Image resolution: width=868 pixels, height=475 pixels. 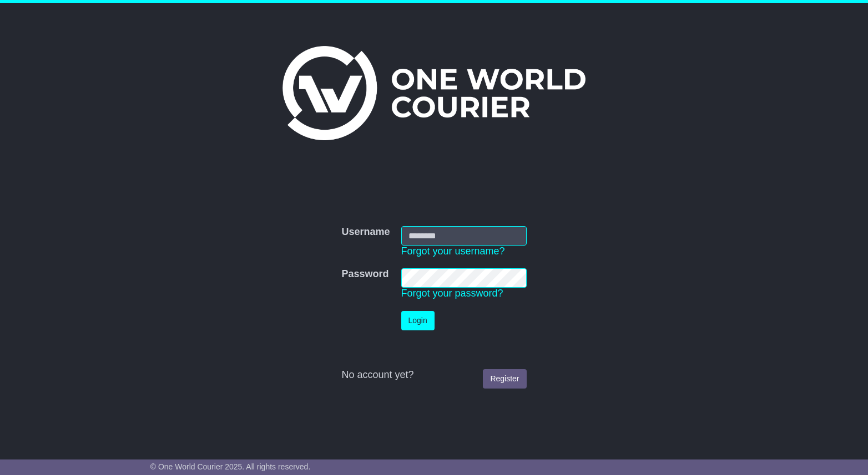 I want to click on label: Password, so click(x=364, y=274).